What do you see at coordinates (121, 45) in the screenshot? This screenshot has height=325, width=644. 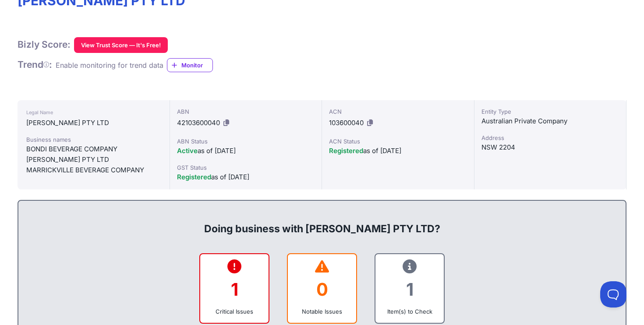 I see `button: View Trust Score — It's Free!` at bounding box center [121, 45].